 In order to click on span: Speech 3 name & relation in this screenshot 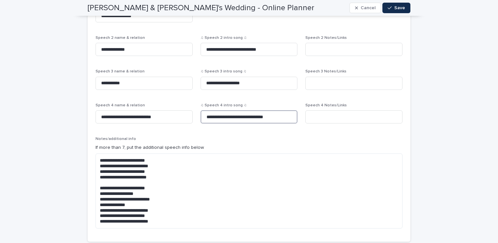, I will do `click(120, 72)`.